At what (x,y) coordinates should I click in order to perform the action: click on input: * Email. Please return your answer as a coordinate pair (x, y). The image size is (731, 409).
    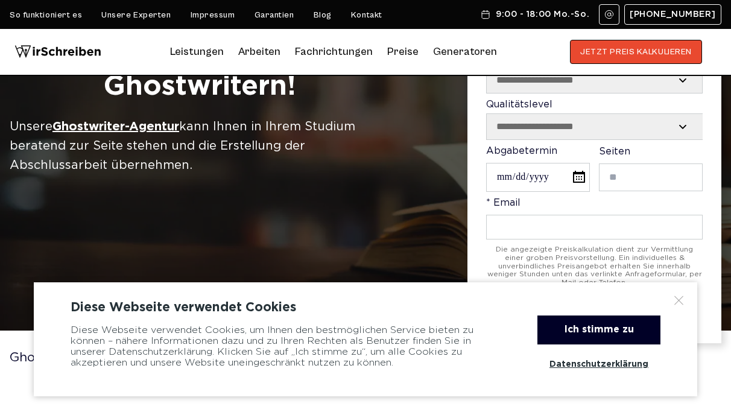
    Looking at the image, I should click on (594, 227).